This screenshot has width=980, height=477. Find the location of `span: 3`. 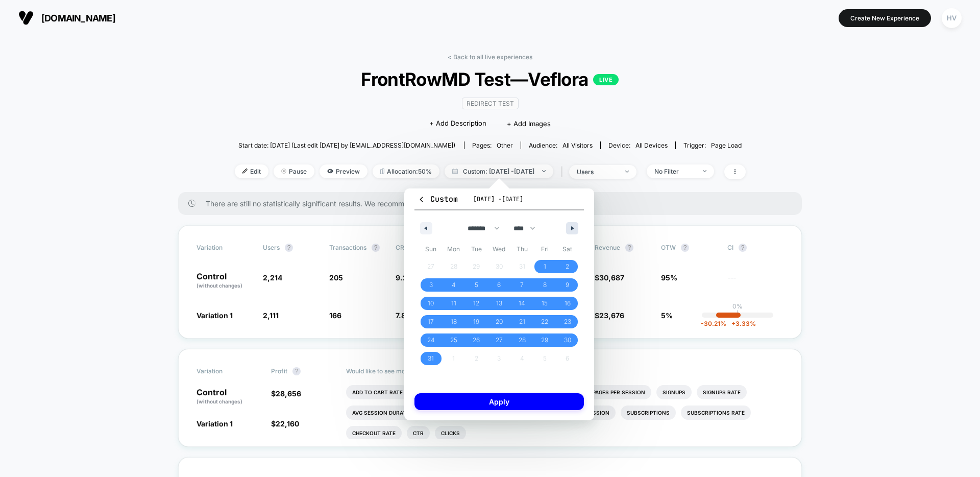

span: 3 is located at coordinates (430, 285).